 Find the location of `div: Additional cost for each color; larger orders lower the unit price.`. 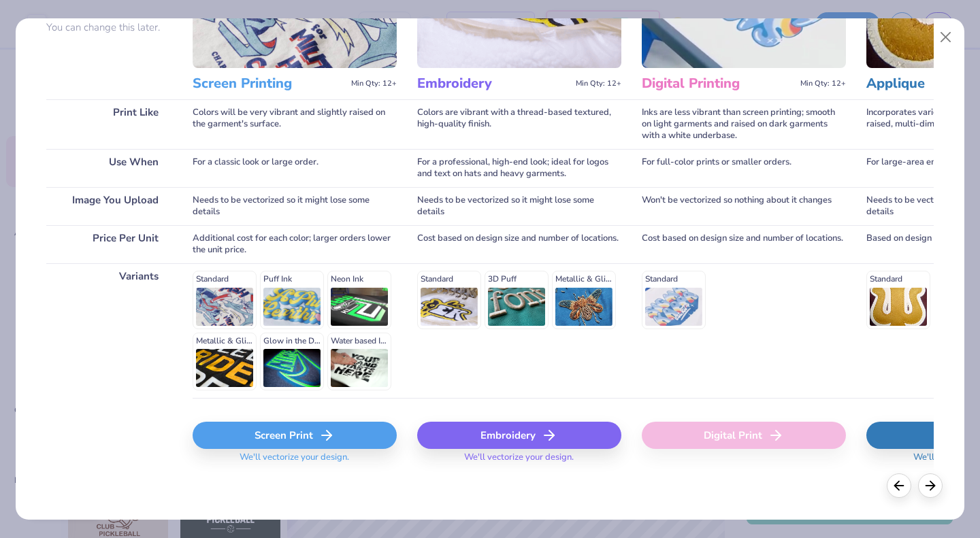

div: Additional cost for each color; larger orders lower the unit price. is located at coordinates (294, 244).